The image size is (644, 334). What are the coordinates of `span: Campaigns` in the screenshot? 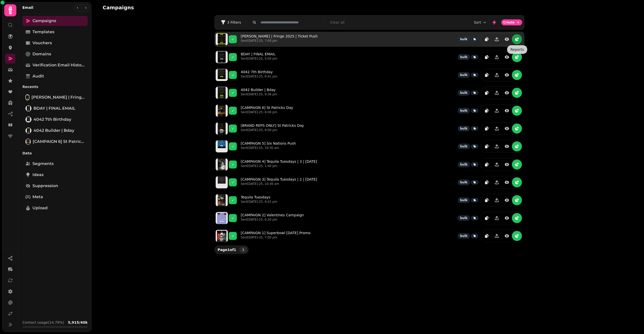 It's located at (44, 21).